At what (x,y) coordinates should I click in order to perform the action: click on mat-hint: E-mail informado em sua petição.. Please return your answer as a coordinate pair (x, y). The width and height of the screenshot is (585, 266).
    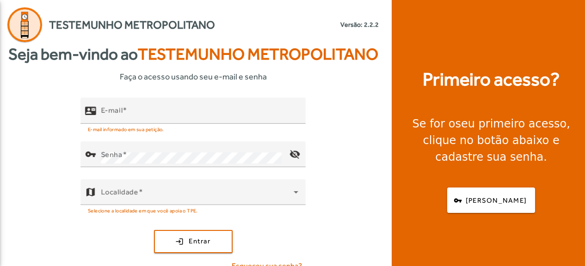
    Looking at the image, I should click on (126, 129).